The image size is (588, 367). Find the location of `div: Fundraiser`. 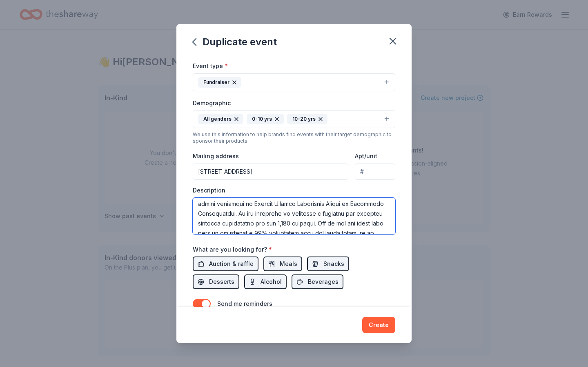

div: Fundraiser is located at coordinates (219, 82).